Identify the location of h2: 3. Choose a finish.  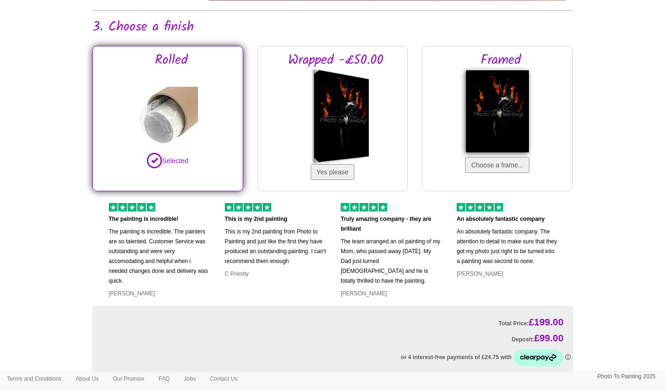
(333, 27).